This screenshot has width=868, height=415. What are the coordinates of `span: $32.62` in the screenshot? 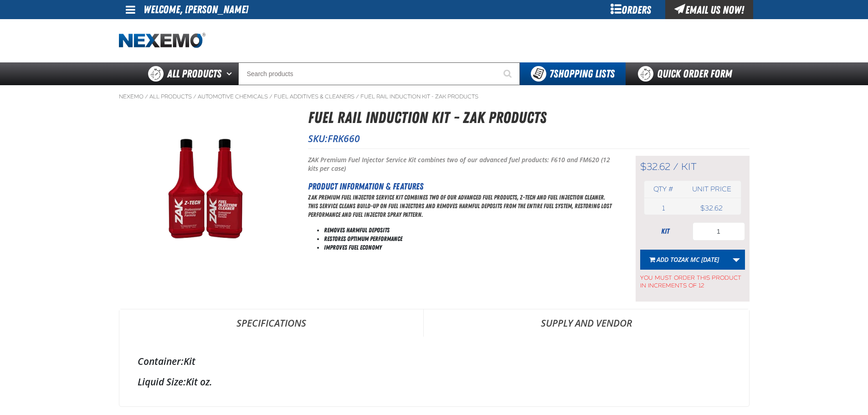 It's located at (655, 167).